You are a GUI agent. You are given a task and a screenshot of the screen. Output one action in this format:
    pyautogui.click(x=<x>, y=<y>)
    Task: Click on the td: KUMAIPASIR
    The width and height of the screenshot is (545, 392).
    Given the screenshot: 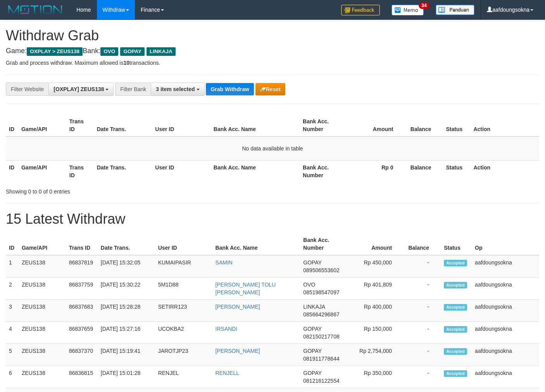 What is the action you would take?
    pyautogui.click(x=184, y=266)
    